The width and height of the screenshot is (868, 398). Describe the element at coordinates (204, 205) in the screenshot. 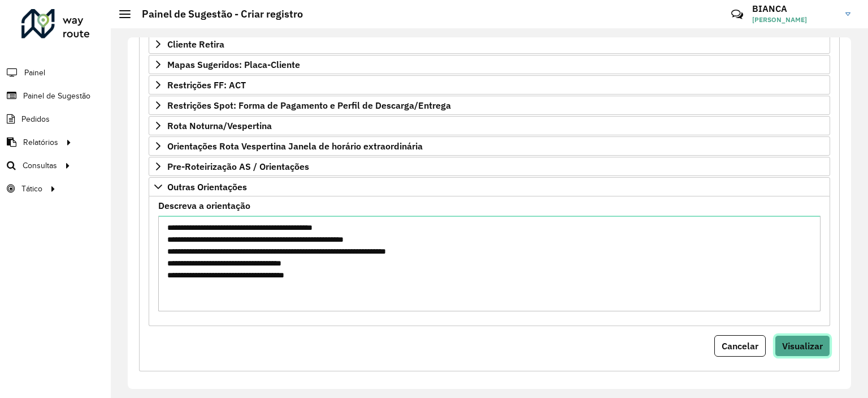

I see `label: Descreva a orientação` at that location.